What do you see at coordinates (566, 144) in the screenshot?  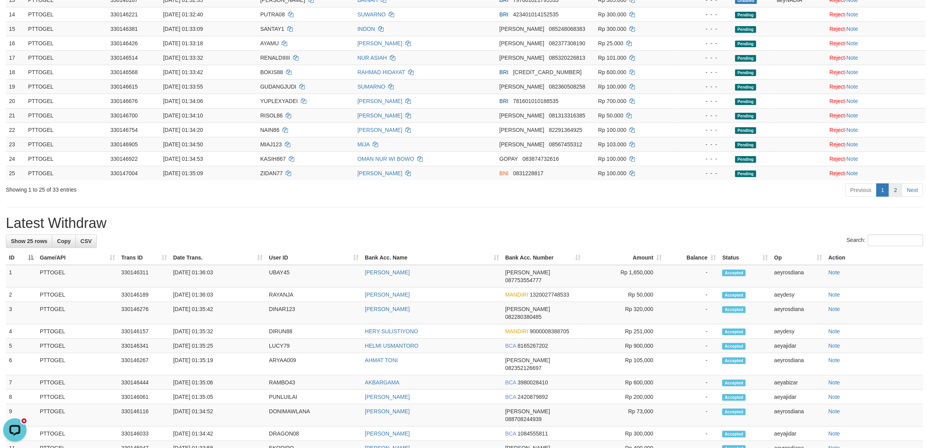 I see `span: Copy 08567455312 to clipboard` at bounding box center [566, 144].